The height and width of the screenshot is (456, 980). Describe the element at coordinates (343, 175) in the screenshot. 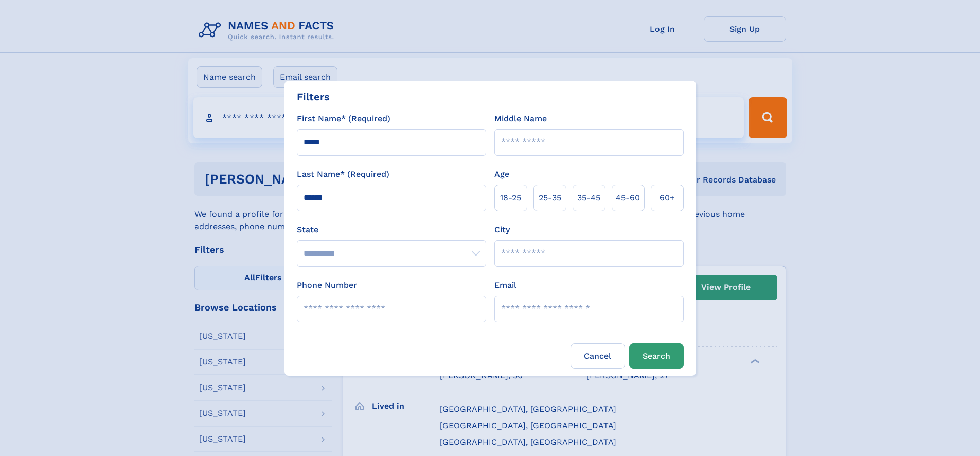

I see `label: Last Name* (Required)` at that location.